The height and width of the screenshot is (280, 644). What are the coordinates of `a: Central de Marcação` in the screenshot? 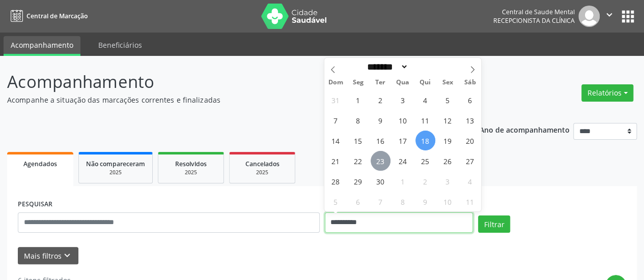 It's located at (47, 16).